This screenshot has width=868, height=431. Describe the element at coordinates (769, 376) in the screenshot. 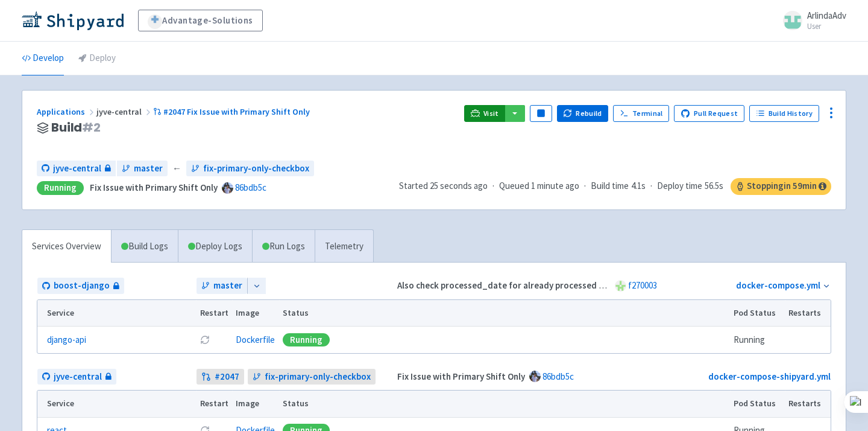

I see `a: docker-compose-shipyard.yml` at that location.